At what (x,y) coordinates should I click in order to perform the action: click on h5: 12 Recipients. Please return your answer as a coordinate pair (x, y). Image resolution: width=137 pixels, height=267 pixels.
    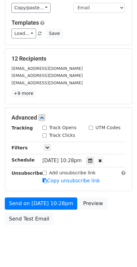
    Looking at the image, I should click on (69, 59).